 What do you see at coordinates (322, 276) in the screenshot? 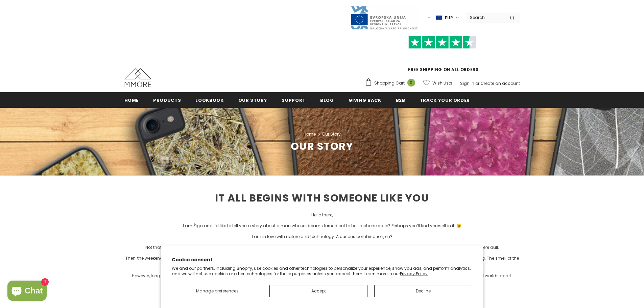
I see `p: However, long hours at work prevented me from visiting Nature as often as I’d want. That is why, ...` at bounding box center [322, 276].